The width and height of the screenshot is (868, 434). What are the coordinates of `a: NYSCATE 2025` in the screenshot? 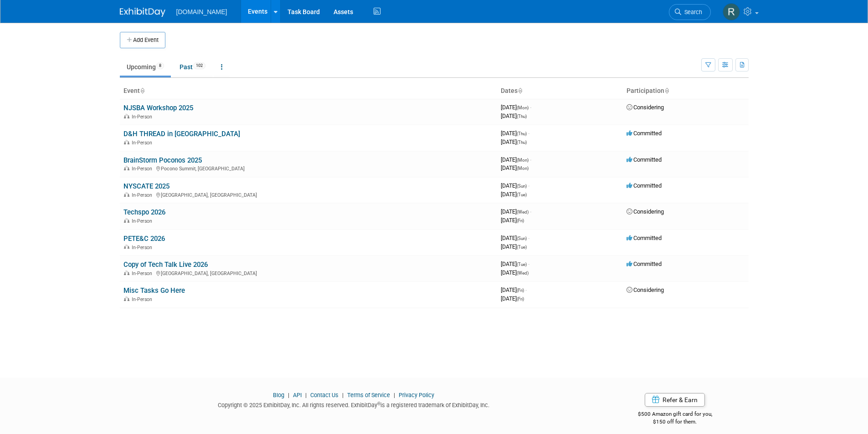 It's located at (146, 186).